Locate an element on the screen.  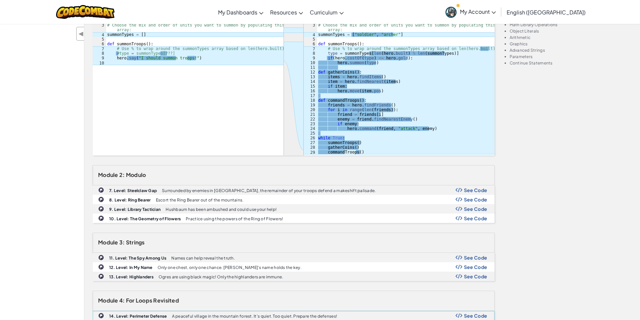
span: 3: is located at coordinates (122, 242).